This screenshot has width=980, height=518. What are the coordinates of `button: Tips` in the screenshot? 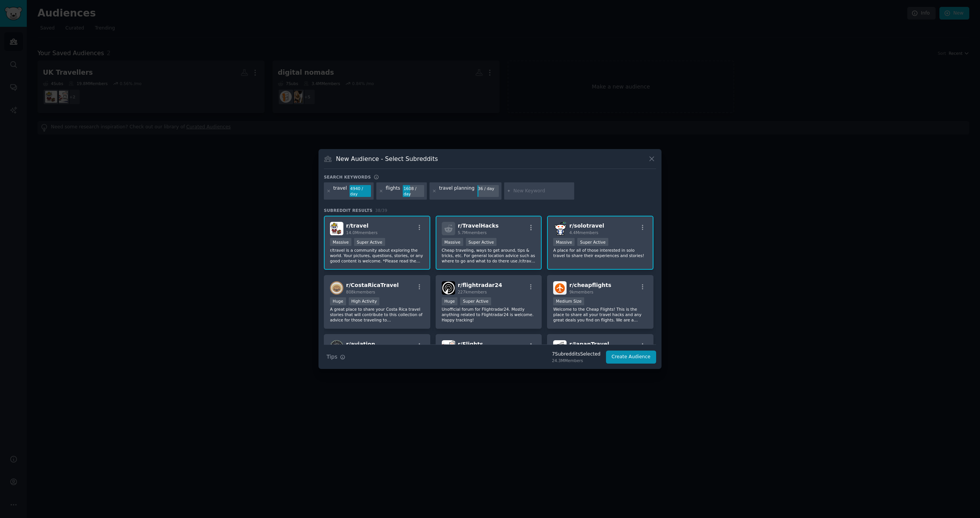 It's located at (336, 356).